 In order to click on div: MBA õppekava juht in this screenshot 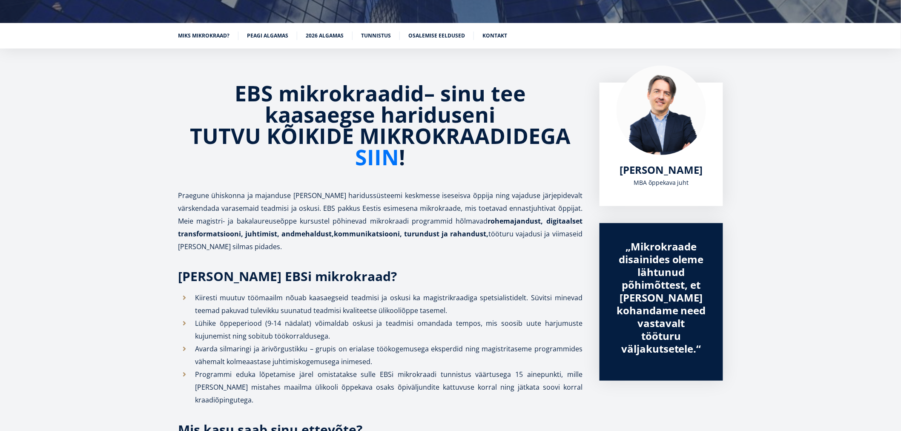, I will do `click(661, 183)`.